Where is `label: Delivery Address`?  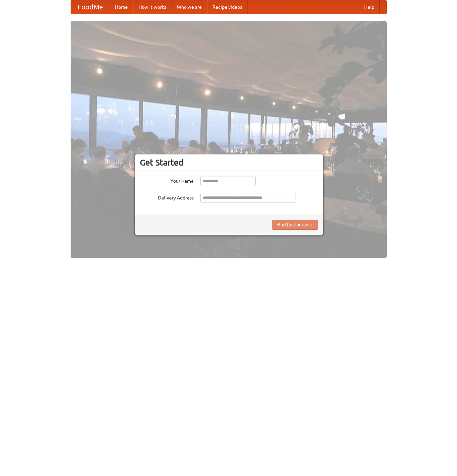
label: Delivery Address is located at coordinates (167, 197).